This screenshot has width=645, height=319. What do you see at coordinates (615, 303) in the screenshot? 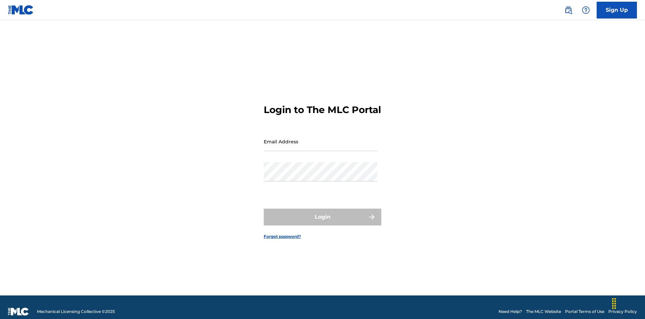
I see `div: Drag` at bounding box center [615, 303].